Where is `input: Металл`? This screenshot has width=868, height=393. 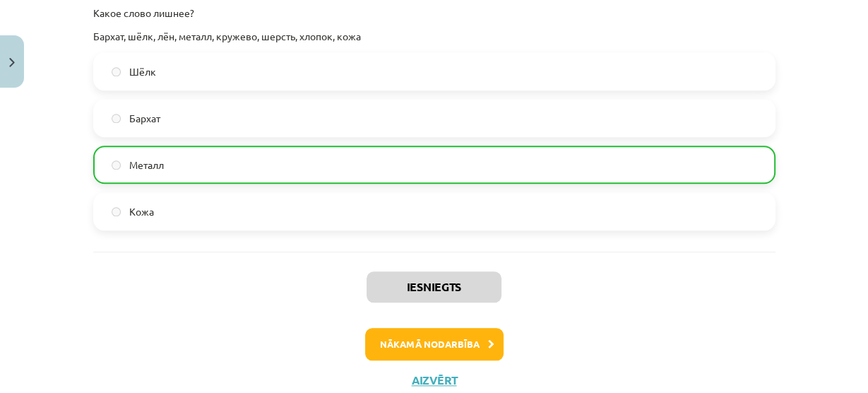
input: Металл is located at coordinates (116, 165).